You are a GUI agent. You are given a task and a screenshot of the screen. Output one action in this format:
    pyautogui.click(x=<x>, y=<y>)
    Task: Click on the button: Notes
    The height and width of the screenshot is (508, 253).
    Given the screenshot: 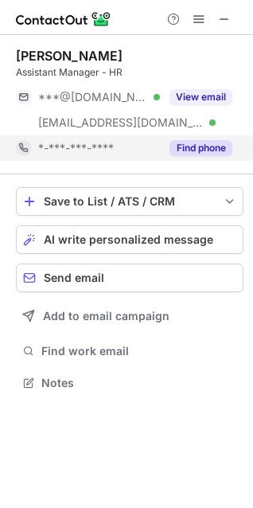 What is the action you would take?
    pyautogui.click(x=130, y=383)
    